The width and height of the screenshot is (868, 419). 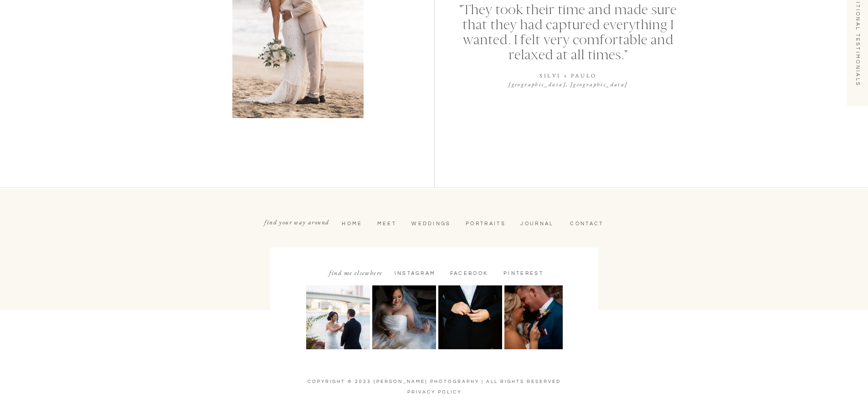 I want to click on nav: home, so click(x=353, y=224).